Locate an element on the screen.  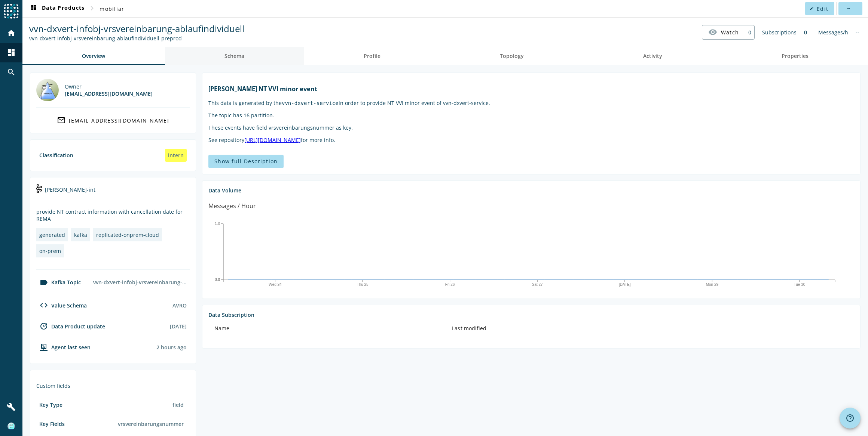
div: No information is located at coordinates (857, 32).